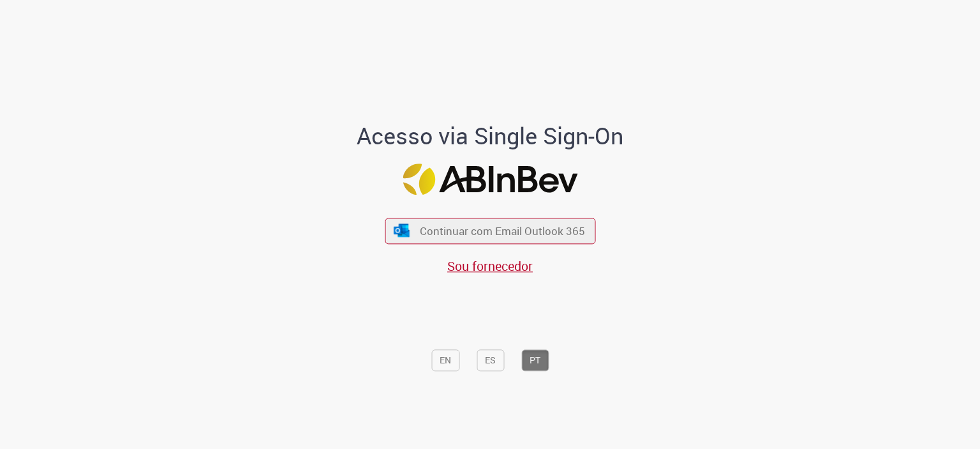 This screenshot has height=449, width=980. What do you see at coordinates (534, 361) in the screenshot?
I see `button: PT` at bounding box center [534, 361].